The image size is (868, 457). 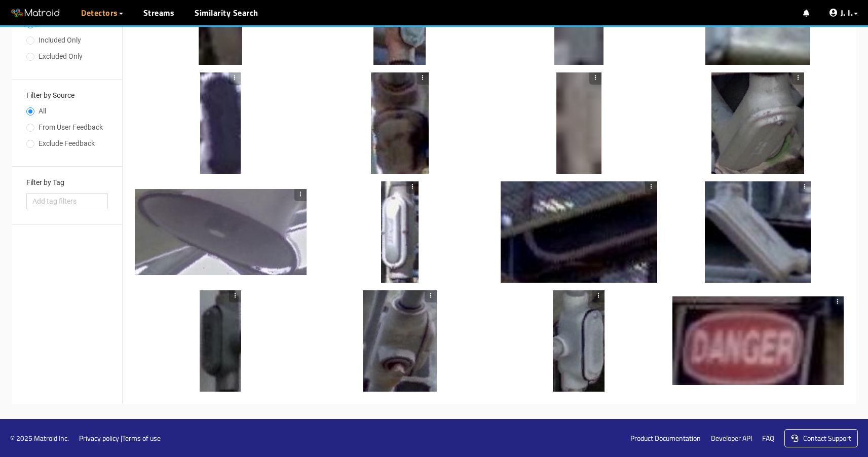 What do you see at coordinates (70, 127) in the screenshot?
I see `span: From User Feedback` at bounding box center [70, 127].